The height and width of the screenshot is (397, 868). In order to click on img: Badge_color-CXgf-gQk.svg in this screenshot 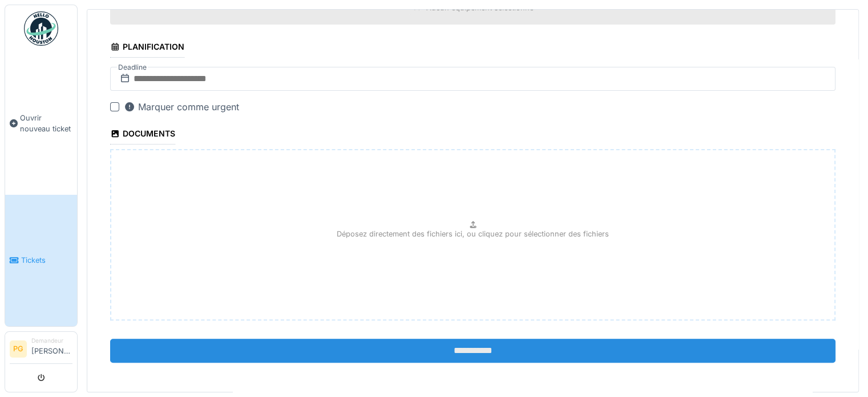, I will do `click(41, 29)`.